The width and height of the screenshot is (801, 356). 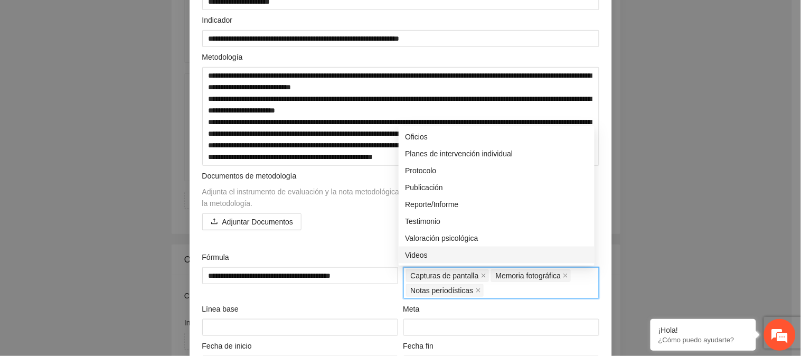 I want to click on span: Meta, so click(x=413, y=309).